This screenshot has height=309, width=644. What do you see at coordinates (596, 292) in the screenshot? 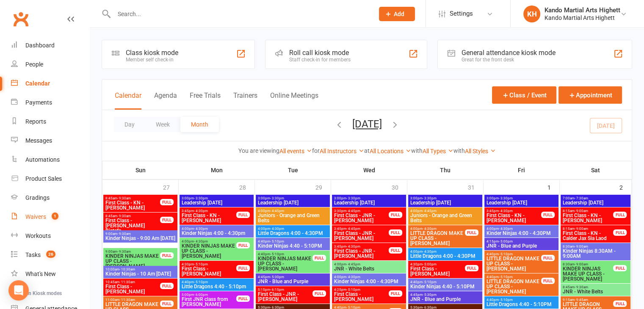
I see `span: JNR - White Belts` at bounding box center [596, 292].